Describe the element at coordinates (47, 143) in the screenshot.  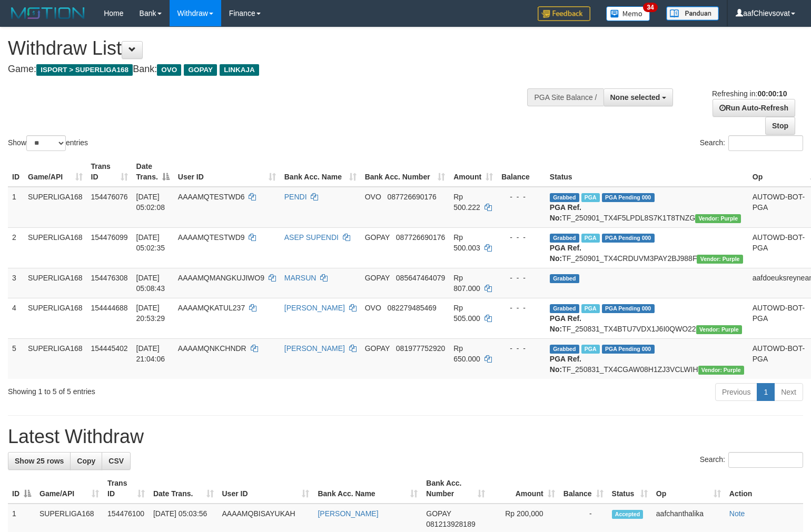
I see `label: Show entries` at that location.